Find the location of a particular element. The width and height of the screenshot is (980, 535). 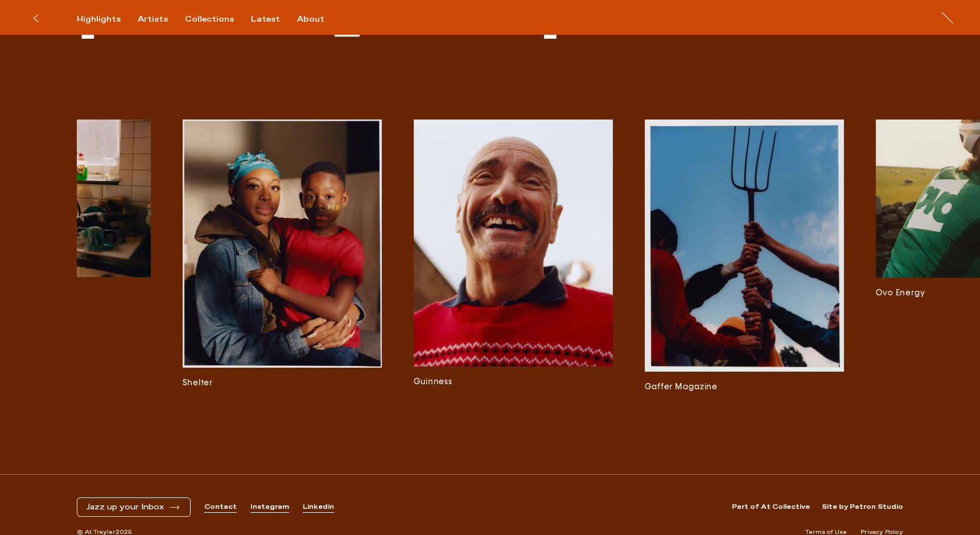

a: Contact is located at coordinates (220, 507).